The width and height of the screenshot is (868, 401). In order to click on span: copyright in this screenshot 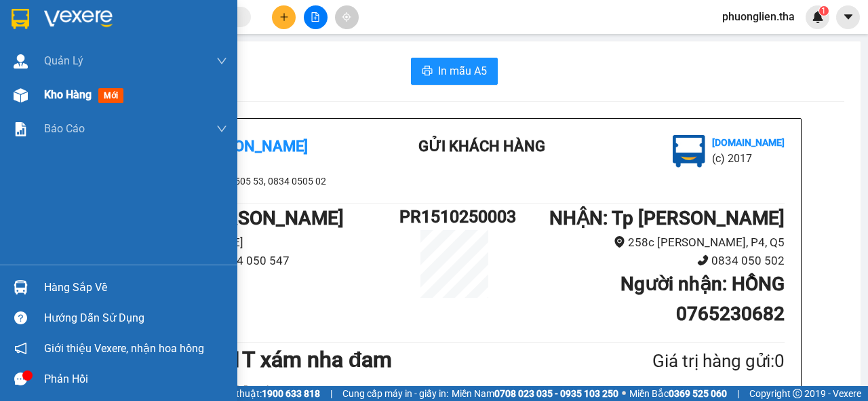, I will do `click(798, 394)`.